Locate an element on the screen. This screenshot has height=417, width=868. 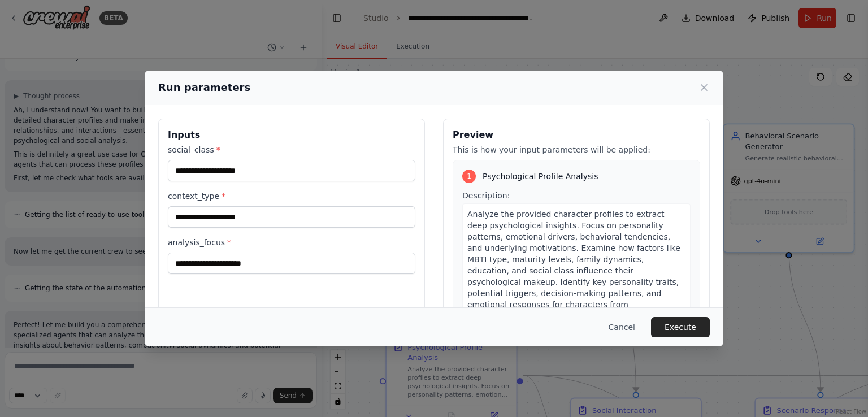
span: Psychological Profile Analysis is located at coordinates (540, 177).